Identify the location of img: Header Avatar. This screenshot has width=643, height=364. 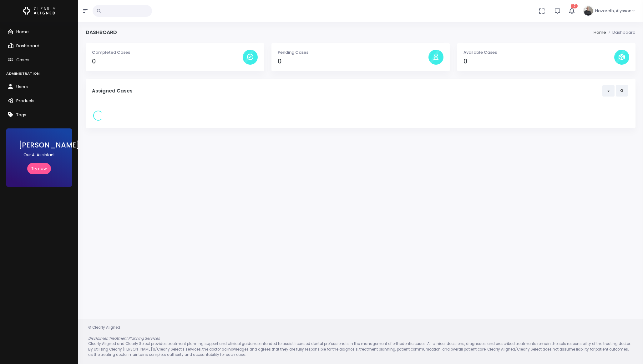
(588, 11).